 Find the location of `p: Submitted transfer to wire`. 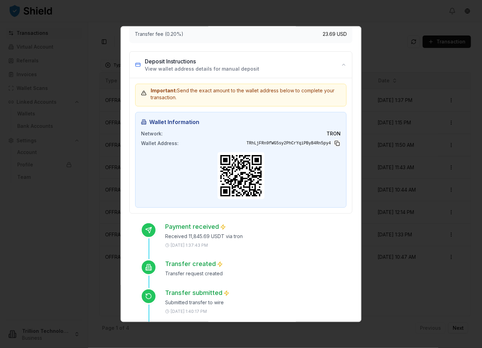

p: Submitted transfer to wire is located at coordinates (259, 303).